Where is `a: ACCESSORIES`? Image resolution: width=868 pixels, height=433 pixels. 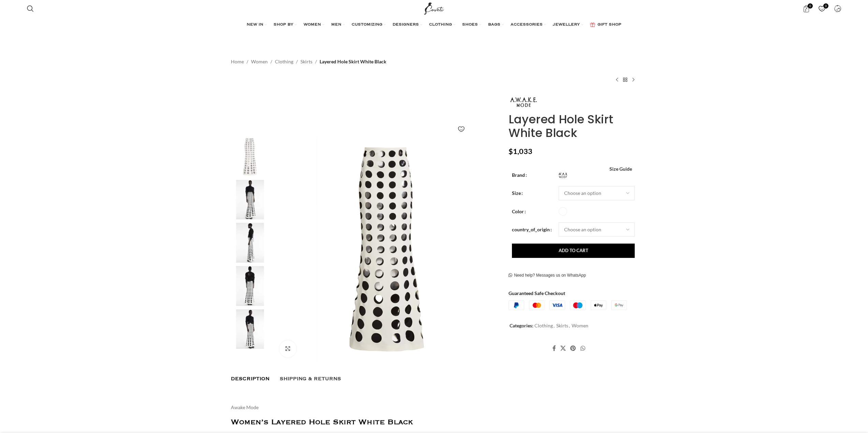 a: ACCESSORIES is located at coordinates (528, 25).